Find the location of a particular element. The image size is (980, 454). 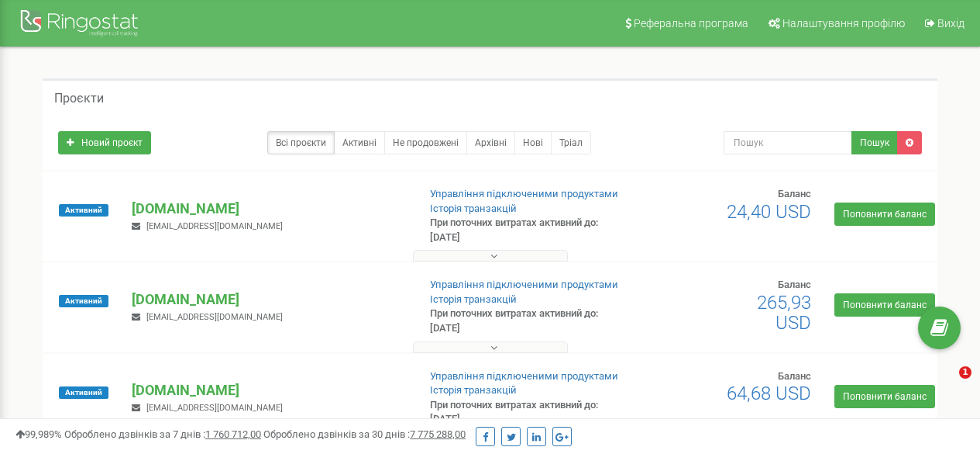

span: Вихід is located at coordinates (951, 23).